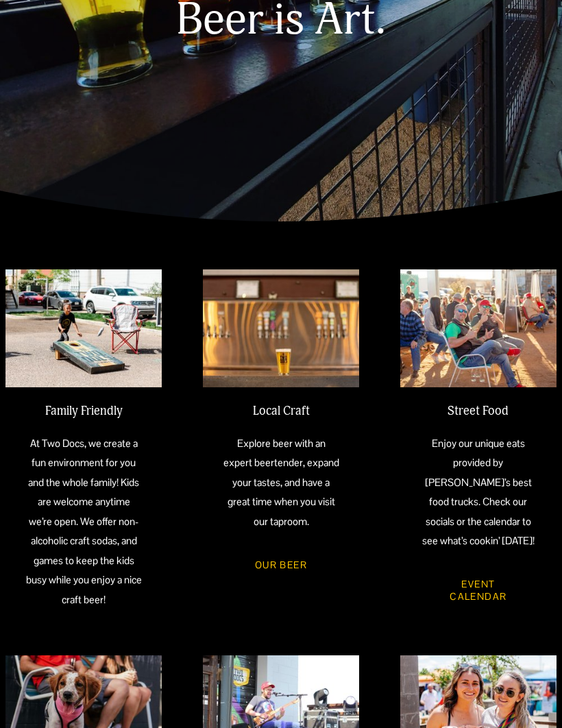 The image size is (562, 728). I want to click on img: A girl playing cornhole outdoors on a sunny day, with parked cars and a building in the backgroun..., so click(83, 329).